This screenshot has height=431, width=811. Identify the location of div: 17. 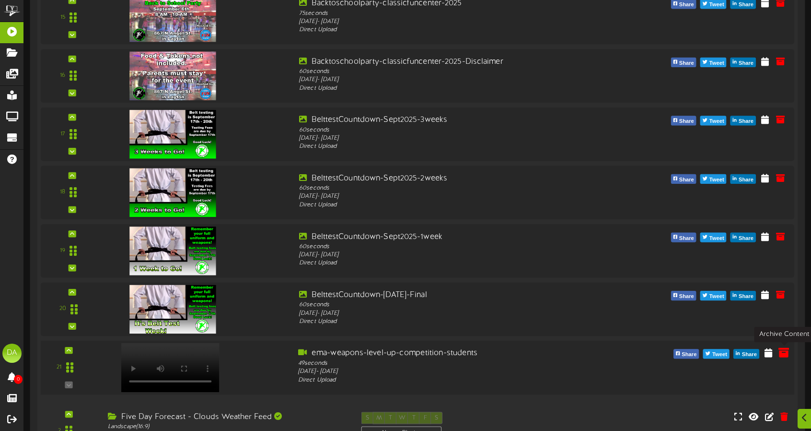
(63, 134).